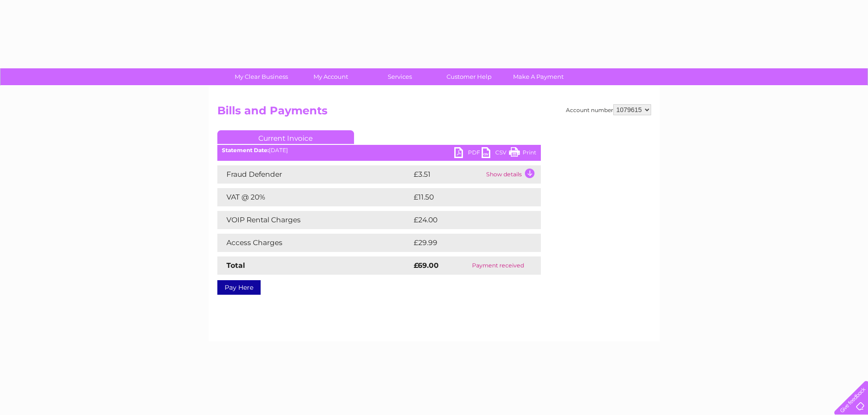  I want to click on a: My Account, so click(330, 76).